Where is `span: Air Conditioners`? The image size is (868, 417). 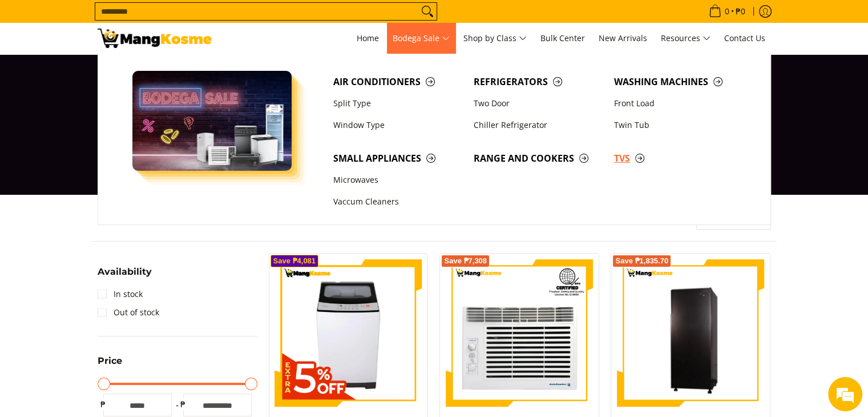 span: Air Conditioners is located at coordinates (398, 82).